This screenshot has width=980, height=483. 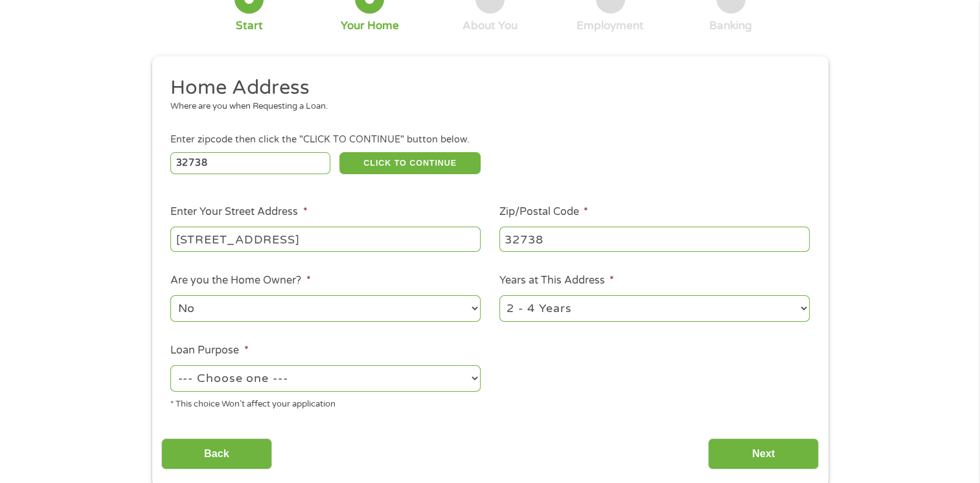 I want to click on label: Zip/Postal Code, so click(x=543, y=212).